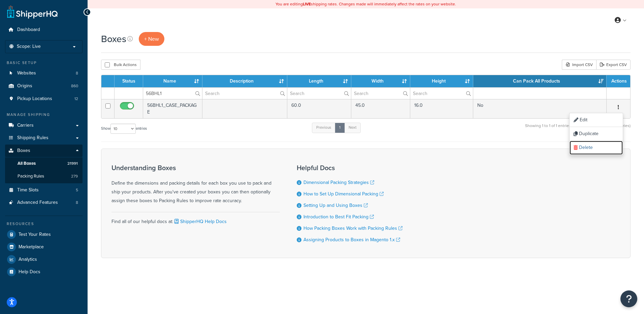 The height and width of the screenshot is (314, 644). I want to click on a: Previous, so click(324, 128).